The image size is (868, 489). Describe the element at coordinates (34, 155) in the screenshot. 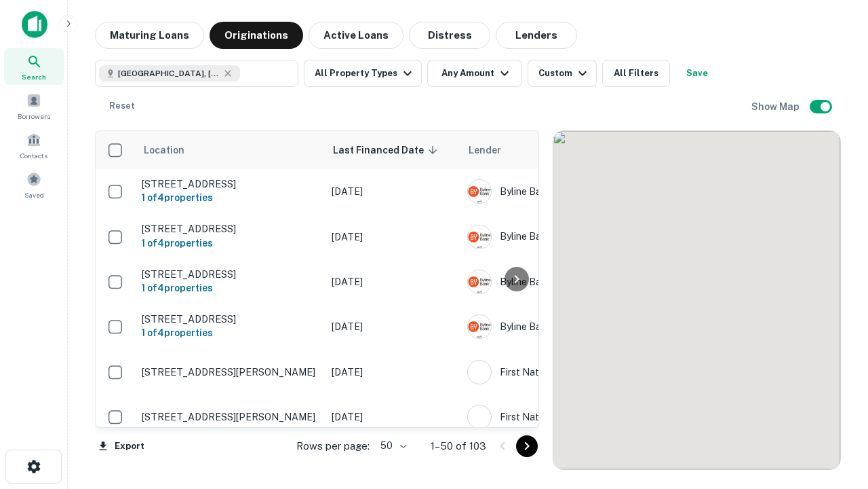

I see `span: Contacts` at that location.